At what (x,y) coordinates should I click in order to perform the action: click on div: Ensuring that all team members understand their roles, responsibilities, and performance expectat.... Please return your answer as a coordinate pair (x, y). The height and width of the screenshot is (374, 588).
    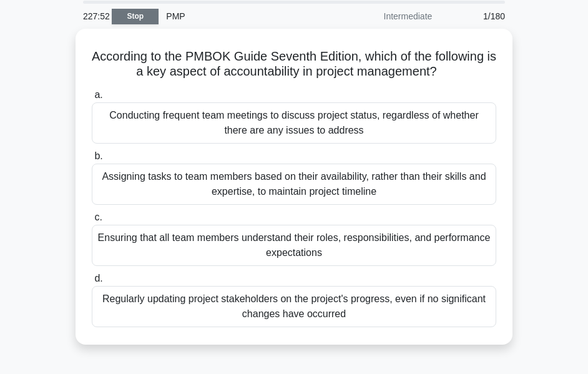
    Looking at the image, I should click on (294, 245).